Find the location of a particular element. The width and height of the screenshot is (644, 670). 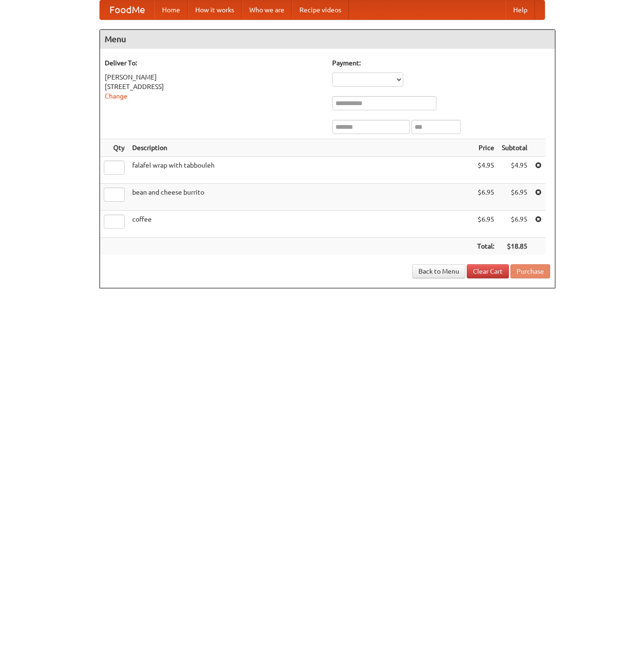

a: FoodMe is located at coordinates (127, 10).